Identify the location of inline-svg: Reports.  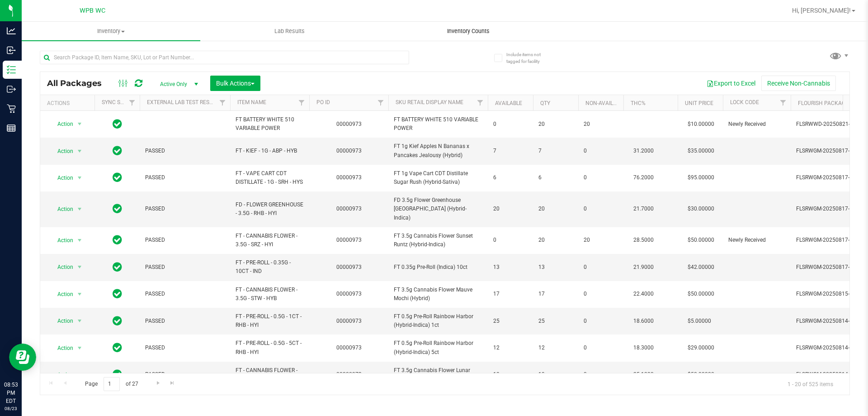
(11, 128).